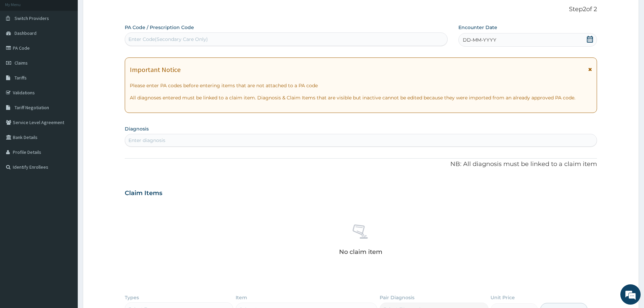 This screenshot has height=308, width=644. Describe the element at coordinates (479, 40) in the screenshot. I see `span: DD-MM-YYYY` at that location.